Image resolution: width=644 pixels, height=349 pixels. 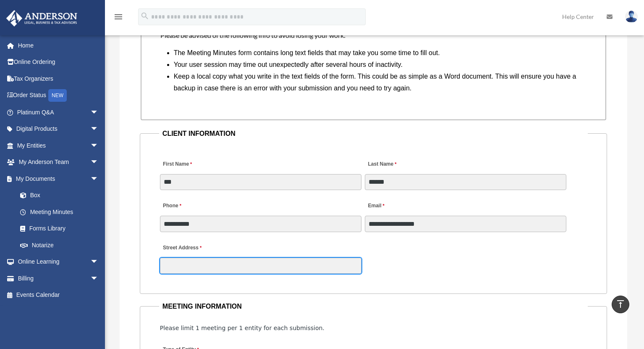 I want to click on label: Last Name, so click(x=381, y=164).